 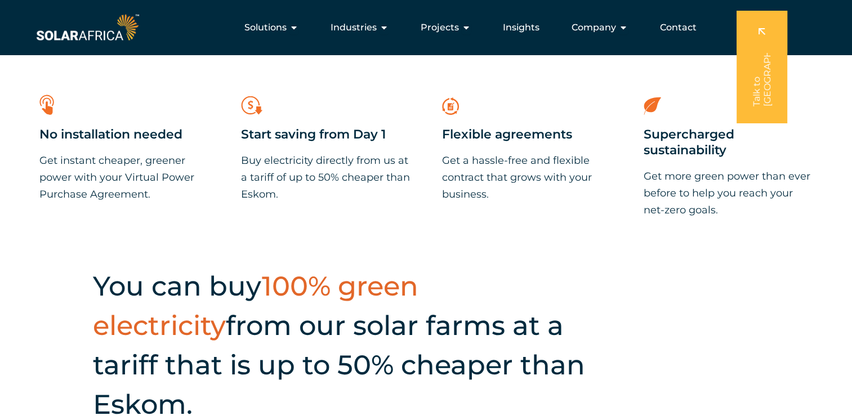 What do you see at coordinates (111, 135) in the screenshot?
I see `span: No installation needed` at bounding box center [111, 135].